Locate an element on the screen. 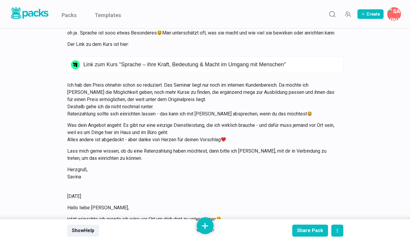 The width and height of the screenshot is (410, 242). button: ShowHelp is located at coordinates (83, 231).